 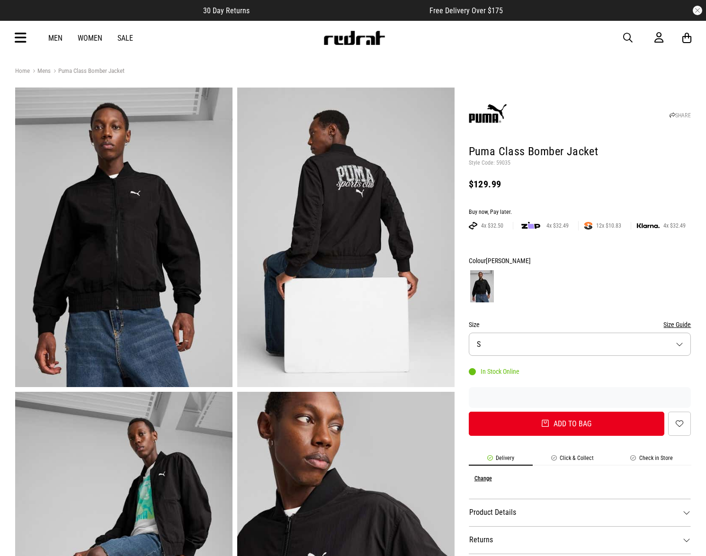 What do you see at coordinates (608, 226) in the screenshot?
I see `span: 12x $10.83` at bounding box center [608, 226].